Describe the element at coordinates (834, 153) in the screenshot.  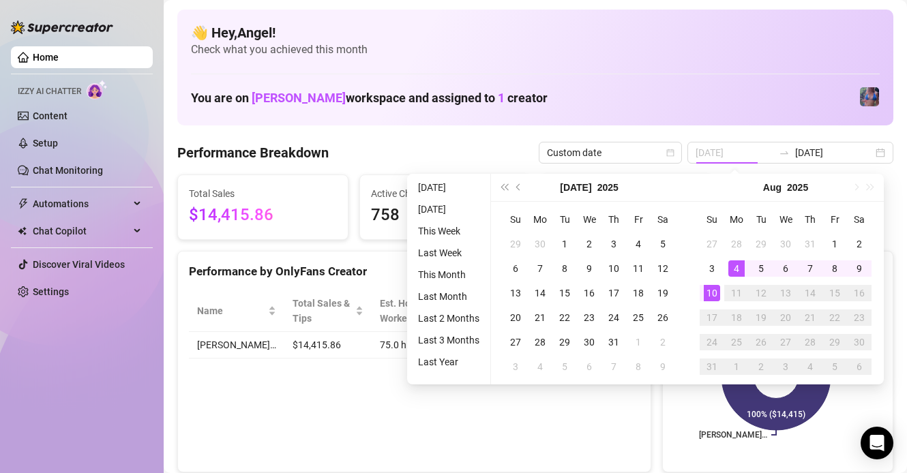
I see `input: End date` at that location.